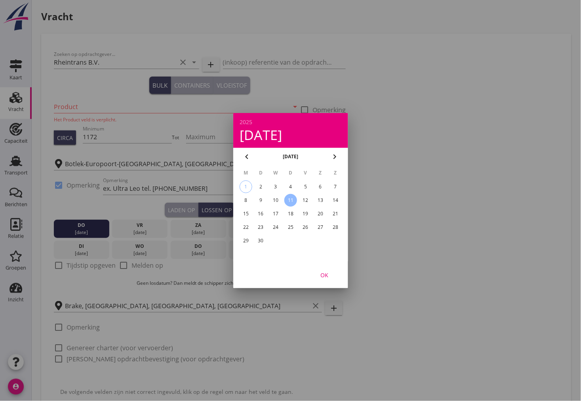  What do you see at coordinates (321, 214) in the screenshot?
I see `button: 20` at bounding box center [321, 214].